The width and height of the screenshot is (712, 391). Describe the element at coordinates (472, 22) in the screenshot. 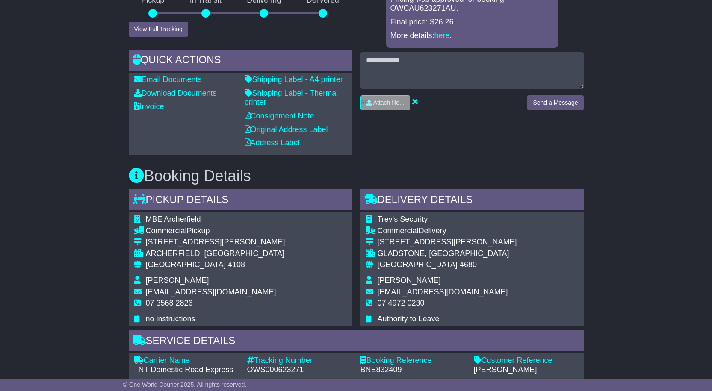

I see `p: Final price: $26.26.` at that location.